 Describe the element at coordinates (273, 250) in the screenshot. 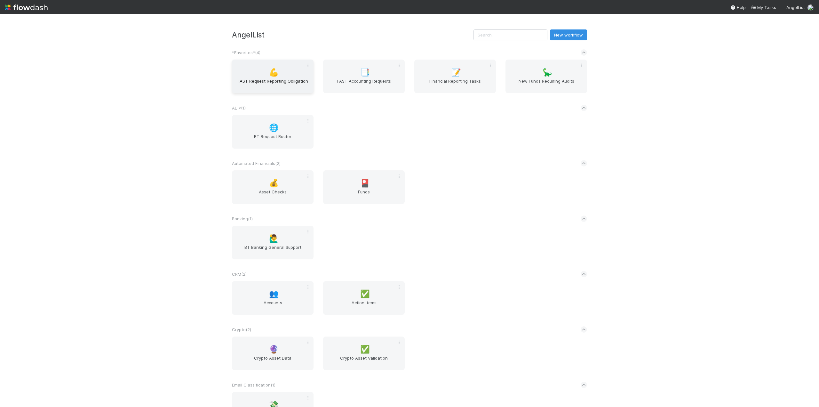

I see `span: BT Banking General Support` at that location.